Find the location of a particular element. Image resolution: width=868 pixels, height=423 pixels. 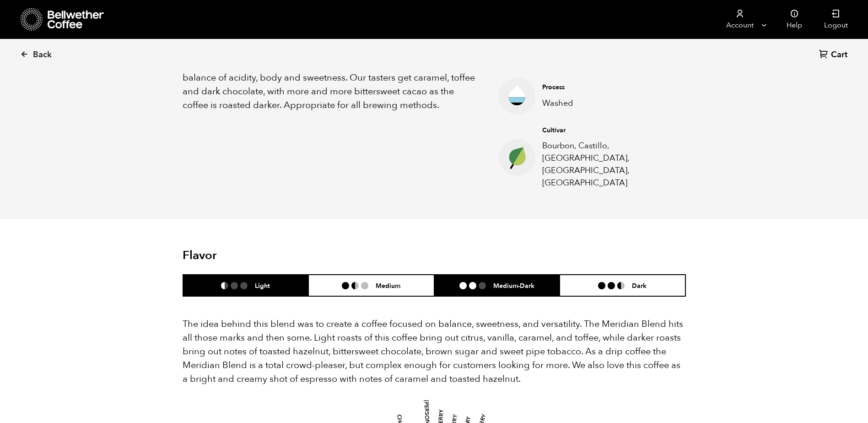

a: Cart is located at coordinates (834, 55).